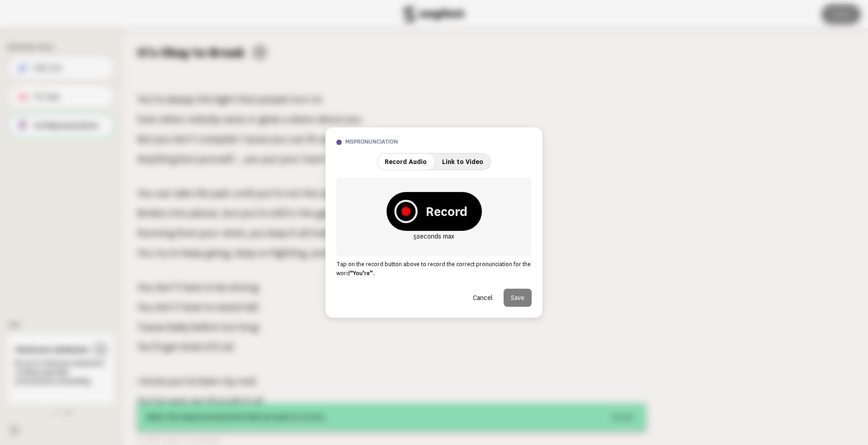 The height and width of the screenshot is (445, 868). Describe the element at coordinates (482, 298) in the screenshot. I see `button: Cancel` at that location.